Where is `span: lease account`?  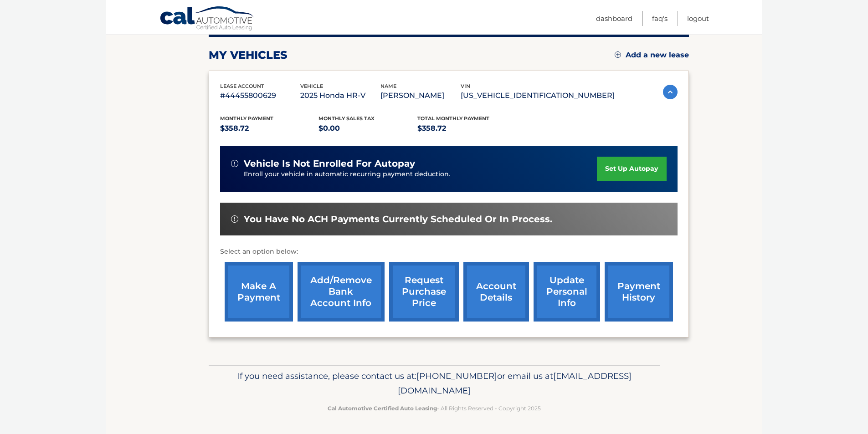
span: lease account is located at coordinates (242, 86).